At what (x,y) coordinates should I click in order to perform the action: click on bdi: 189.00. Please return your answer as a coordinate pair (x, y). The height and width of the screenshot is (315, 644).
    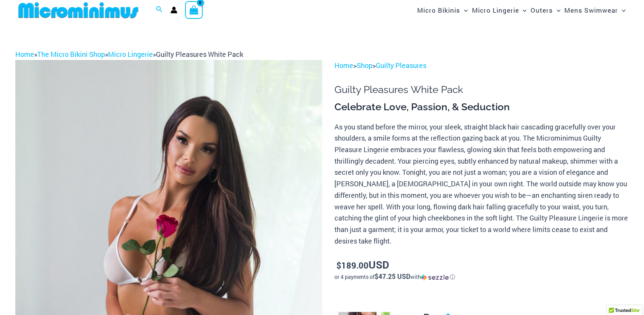
    Looking at the image, I should click on (352, 265).